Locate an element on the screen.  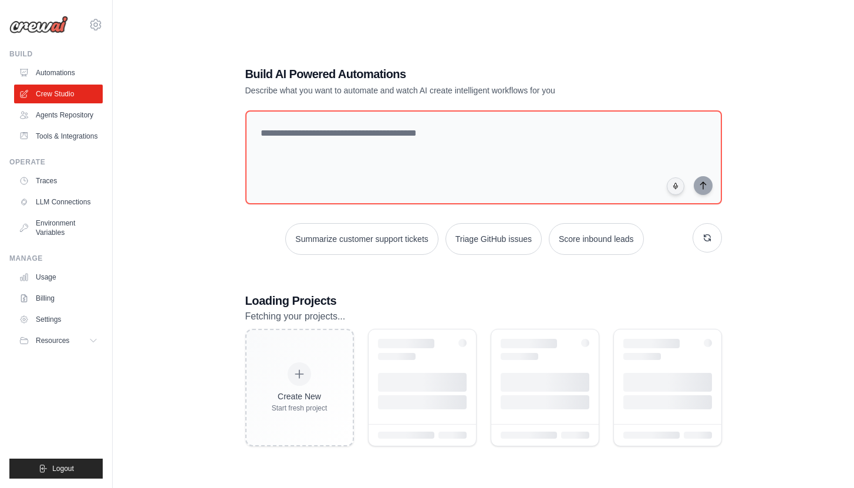
a: Automations is located at coordinates (58, 73).